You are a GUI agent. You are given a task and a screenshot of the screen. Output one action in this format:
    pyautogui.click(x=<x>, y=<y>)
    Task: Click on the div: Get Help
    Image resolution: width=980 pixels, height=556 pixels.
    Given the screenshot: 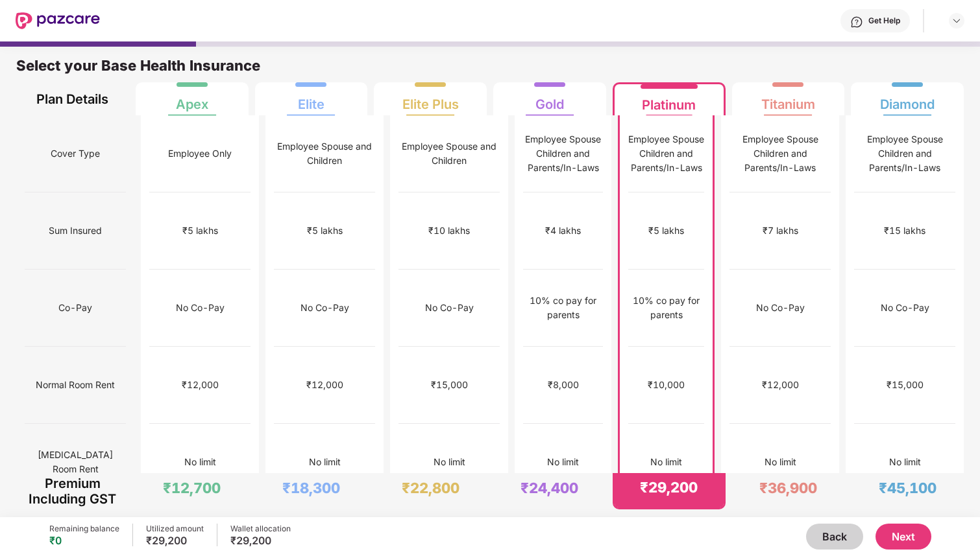 What is the action you would take?
    pyautogui.click(x=884, y=20)
    